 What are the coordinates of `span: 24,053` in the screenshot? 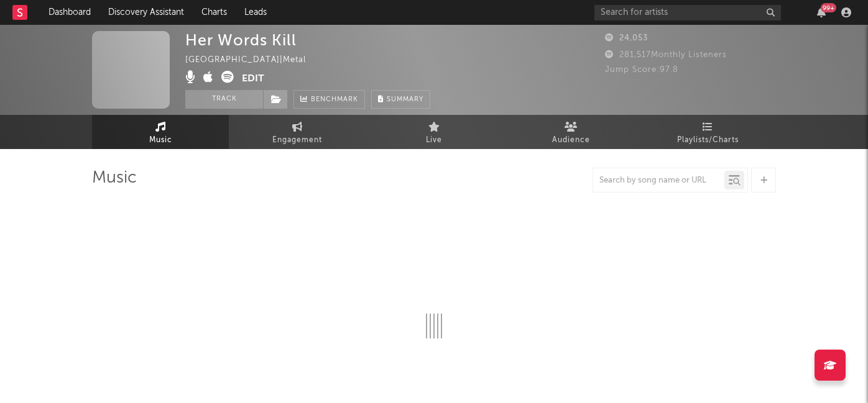 It's located at (626, 38).